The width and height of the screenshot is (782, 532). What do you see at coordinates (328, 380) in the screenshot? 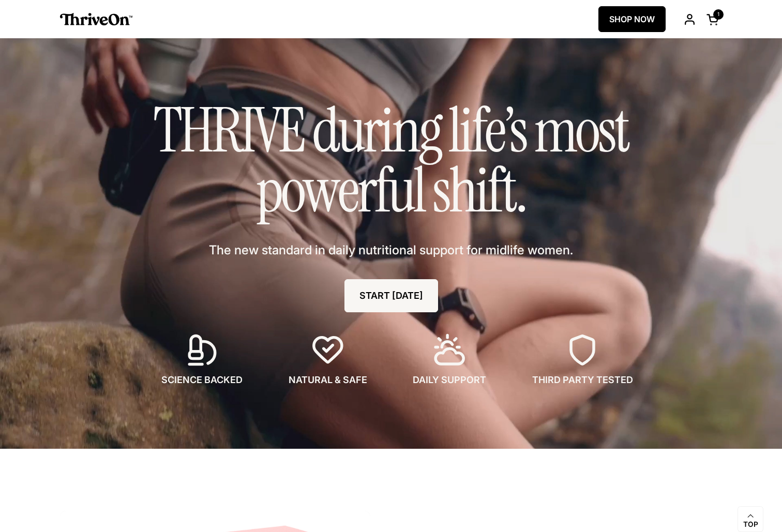
I see `span: NATURAL & SAFE` at bounding box center [328, 380].